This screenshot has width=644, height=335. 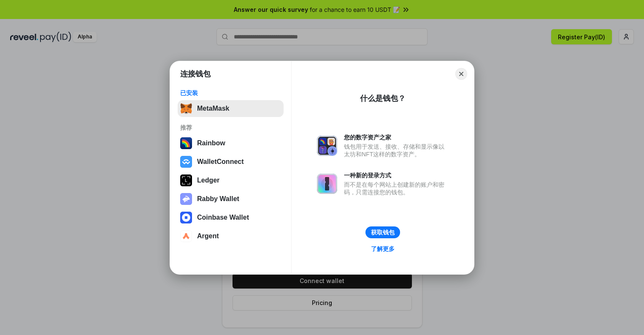 What do you see at coordinates (397, 189) in the screenshot?
I see `div: 而不是在每个网站上创建新的账户和密码，只需连接您的钱包。` at bounding box center [397, 189].